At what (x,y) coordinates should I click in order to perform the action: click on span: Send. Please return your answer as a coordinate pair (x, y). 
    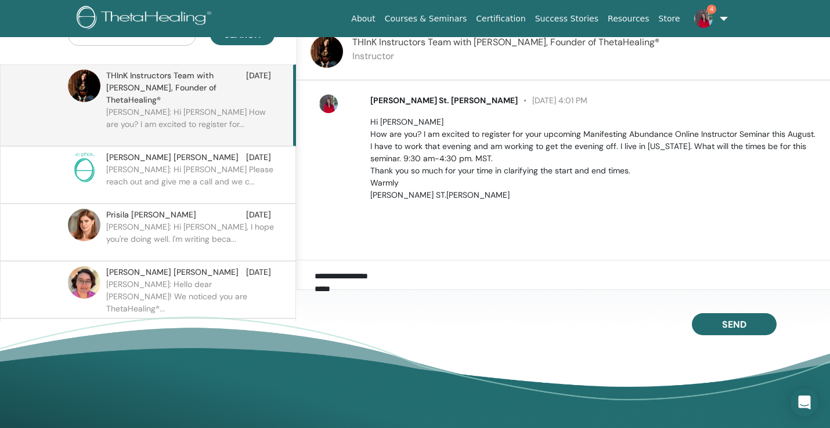
    Looking at the image, I should click on (734, 324).